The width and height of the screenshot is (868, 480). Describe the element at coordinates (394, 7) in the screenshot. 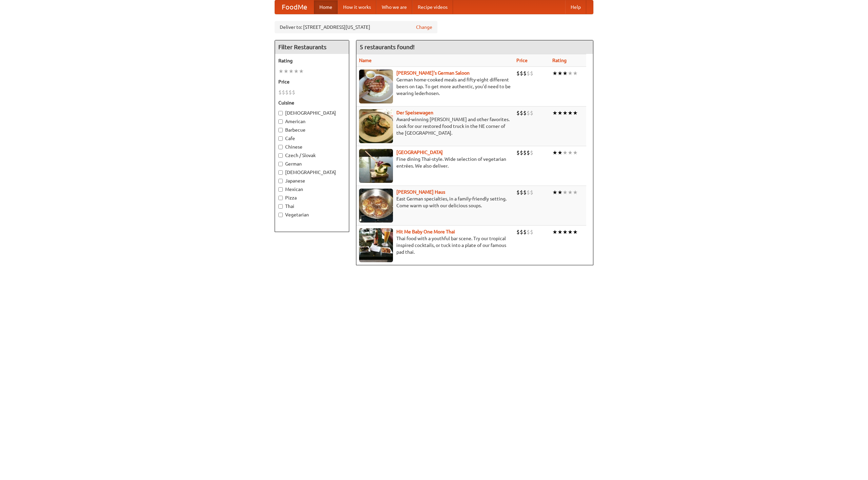

I see `a: Who we are` at that location.